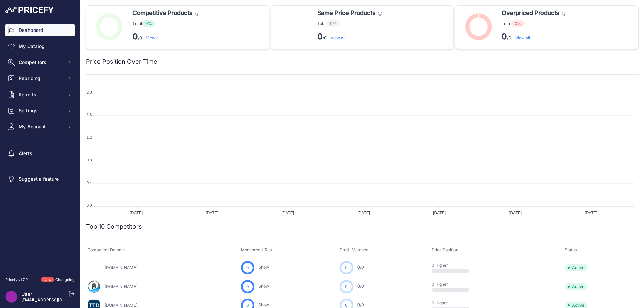 The height and width of the screenshot is (308, 644). What do you see at coordinates (40, 79) in the screenshot?
I see `button: Repricing` at bounding box center [40, 79].